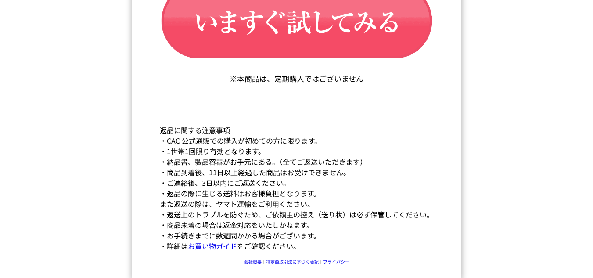 The height and width of the screenshot is (278, 593). I want to click on dd: ・返品の際に生じる送料はお客様負担となります。 また返送の際は、ヤマト運輸をご利用ください。, so click(297, 198).